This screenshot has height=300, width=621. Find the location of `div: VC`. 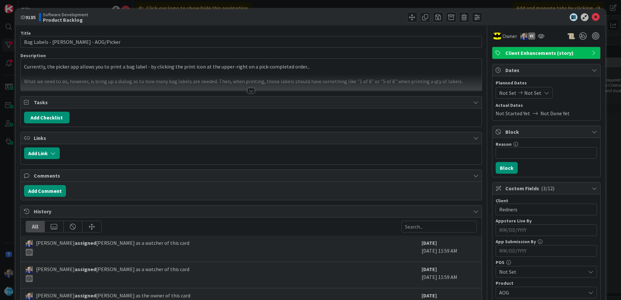

div: VC is located at coordinates (532, 36).